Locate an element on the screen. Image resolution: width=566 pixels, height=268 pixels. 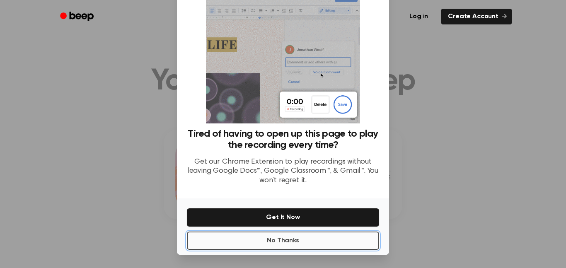
h3: Tired of having to open up this page to play the recording every time? is located at coordinates (283, 140).